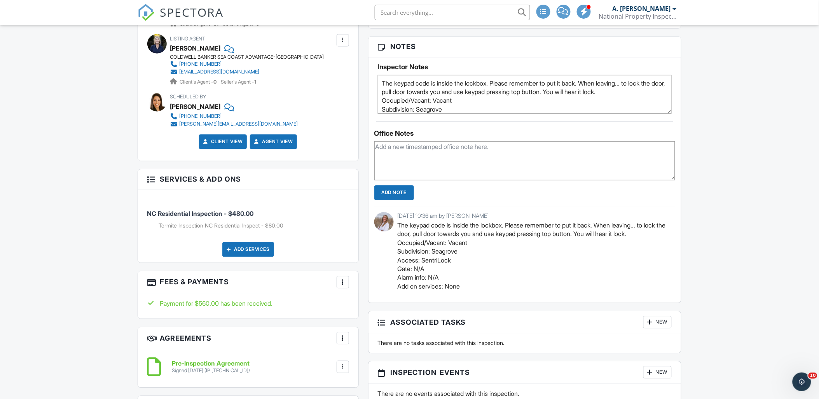  Describe the element at coordinates (453, 12) in the screenshot. I see `input: Search everything...` at that location.